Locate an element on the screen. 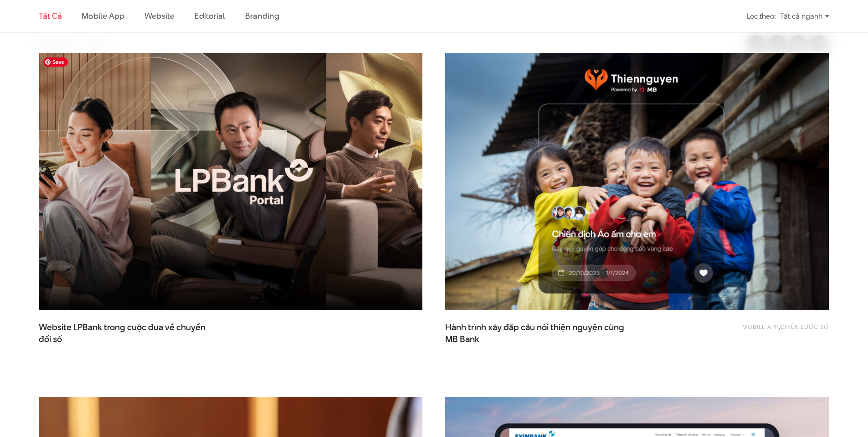 This screenshot has height=437, width=868. a: Website LPBank trong cuộc đua về chuyểnđổi số is located at coordinates (130, 333).